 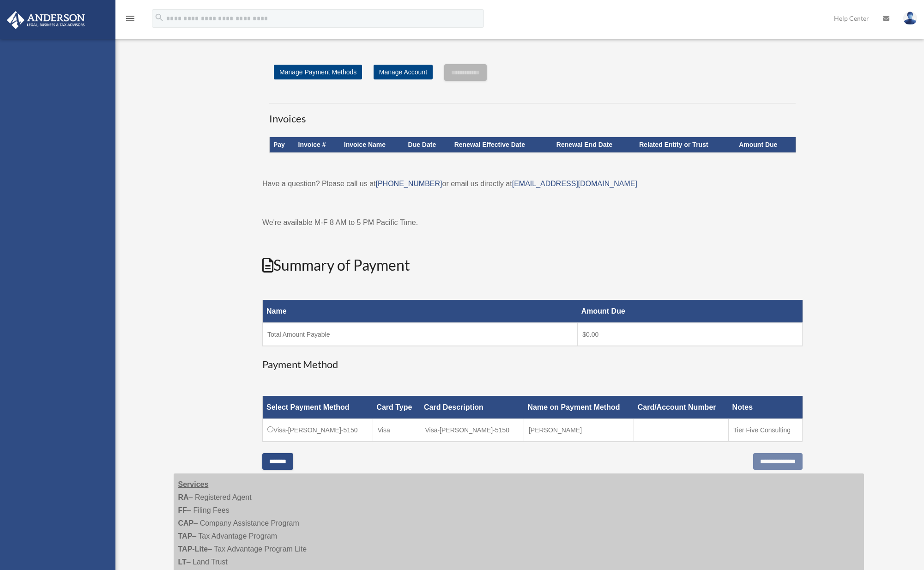 What do you see at coordinates (186, 523) in the screenshot?
I see `strong: CAP` at bounding box center [186, 523].